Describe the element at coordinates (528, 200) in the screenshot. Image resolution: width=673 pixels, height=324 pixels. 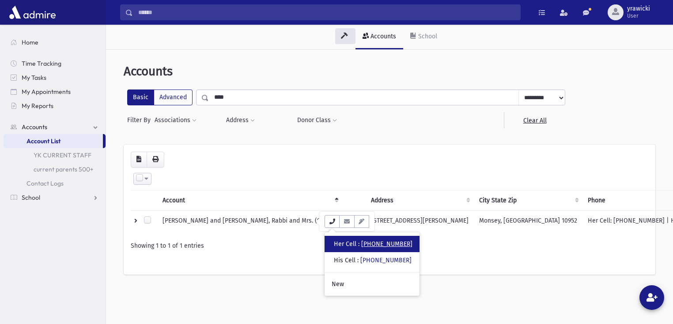
I see `th: City State Zip : activate to sort column ascending` at that location.